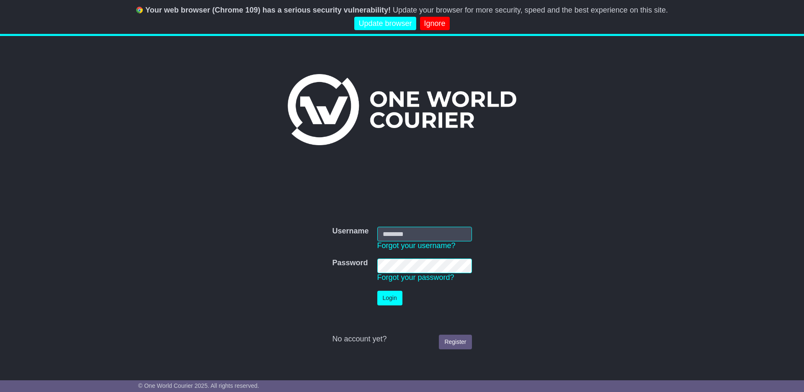 The image size is (804, 392). What do you see at coordinates (402, 340) in the screenshot?
I see `div: No account yet?` at bounding box center [402, 340].